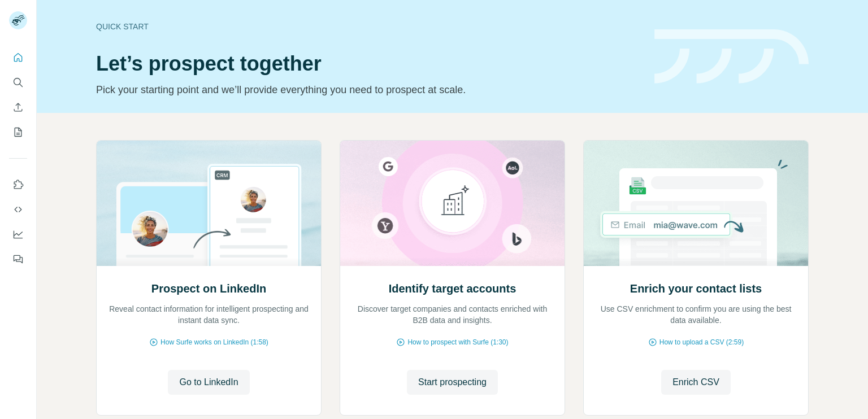  Describe the element at coordinates (209, 289) in the screenshot. I see `h2: Prospect on LinkedIn` at that location.